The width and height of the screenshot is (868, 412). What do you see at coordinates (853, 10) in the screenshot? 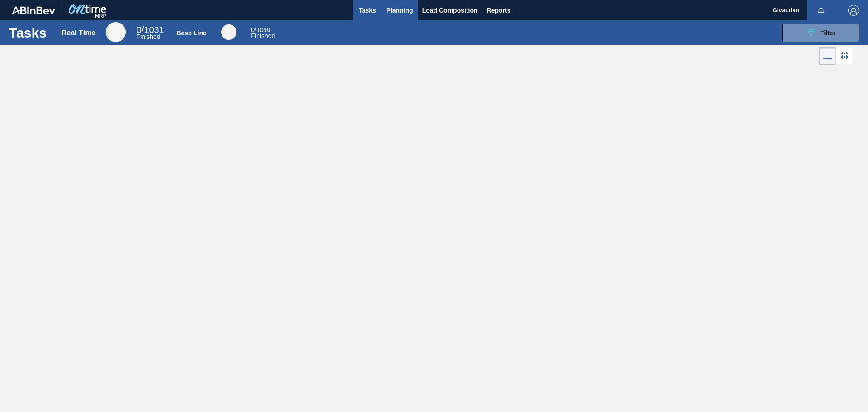
I see `img: Logout` at bounding box center [853, 10].